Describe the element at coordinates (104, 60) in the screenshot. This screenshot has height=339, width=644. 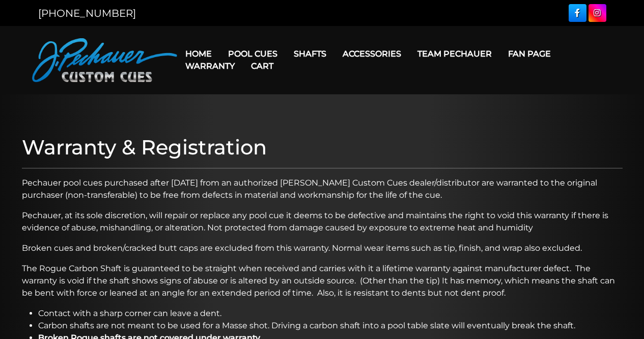
I see `img: Pechauer Custom Cues` at that location.